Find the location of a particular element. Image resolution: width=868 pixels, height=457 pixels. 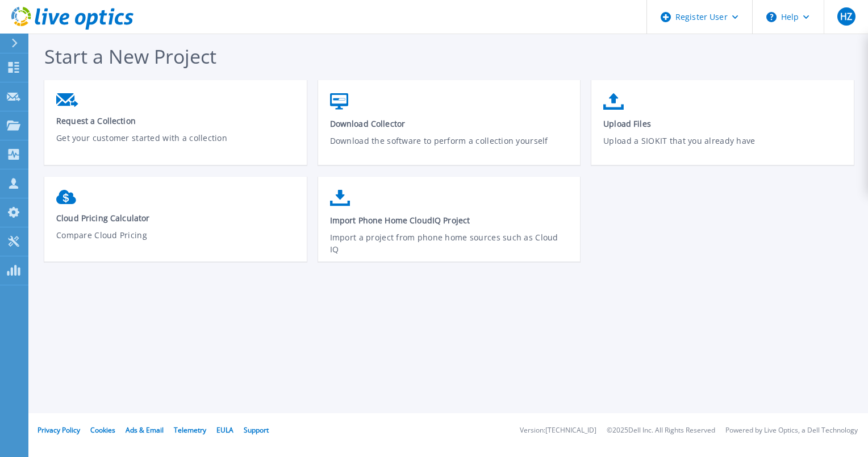

p: Compare Cloud Pricing is located at coordinates (176, 242).